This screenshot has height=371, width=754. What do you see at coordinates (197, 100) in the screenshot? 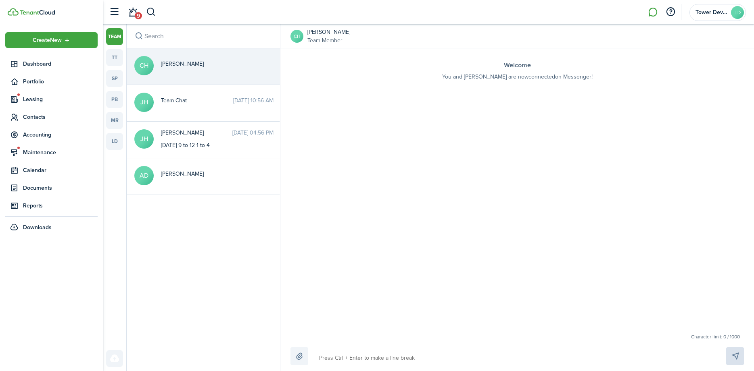
I see `span: Team Chat` at bounding box center [197, 100].